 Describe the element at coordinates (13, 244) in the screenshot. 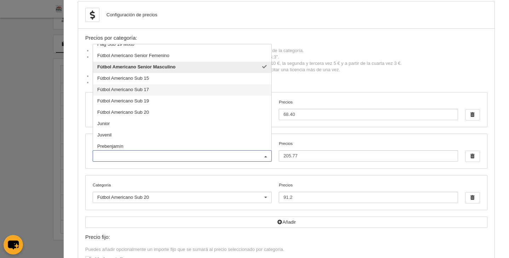

I see `button: chat-button` at that location.